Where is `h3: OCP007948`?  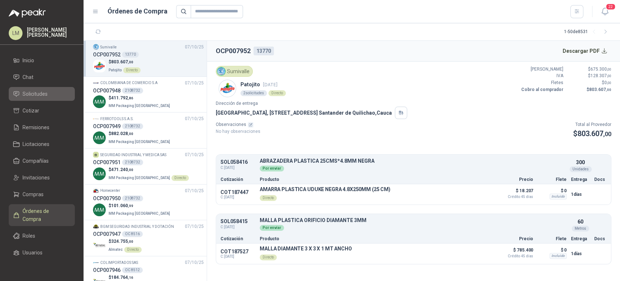
h3: OCP007948 is located at coordinates (107, 91).